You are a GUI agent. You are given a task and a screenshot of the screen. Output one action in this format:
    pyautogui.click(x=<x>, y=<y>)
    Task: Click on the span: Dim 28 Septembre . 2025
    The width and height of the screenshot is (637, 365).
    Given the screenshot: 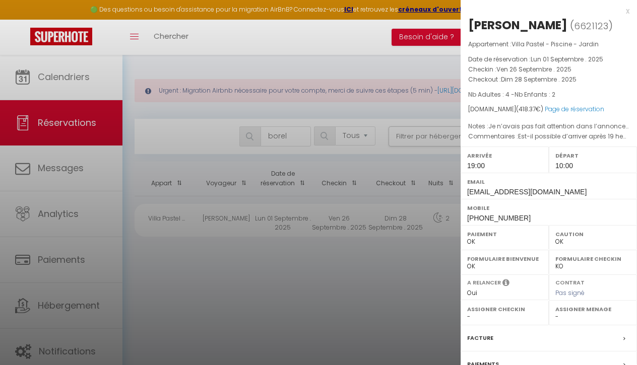 What is the action you would take?
    pyautogui.click(x=539, y=79)
    